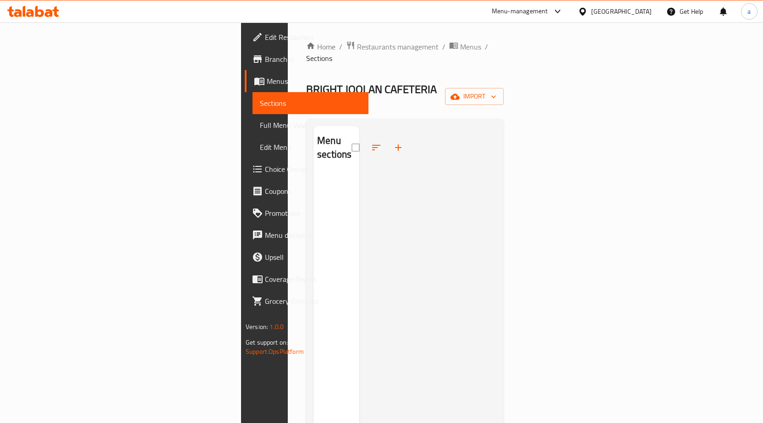 The height and width of the screenshot is (423, 763). I want to click on nav: breadcrumb, so click(405, 52).